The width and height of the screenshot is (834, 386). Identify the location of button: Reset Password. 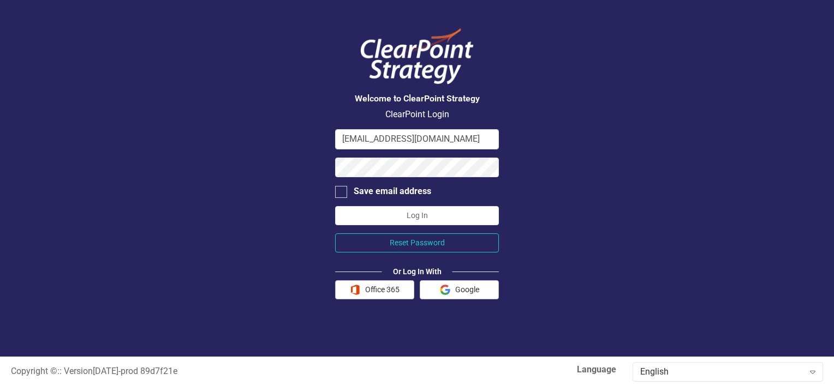
(417, 243).